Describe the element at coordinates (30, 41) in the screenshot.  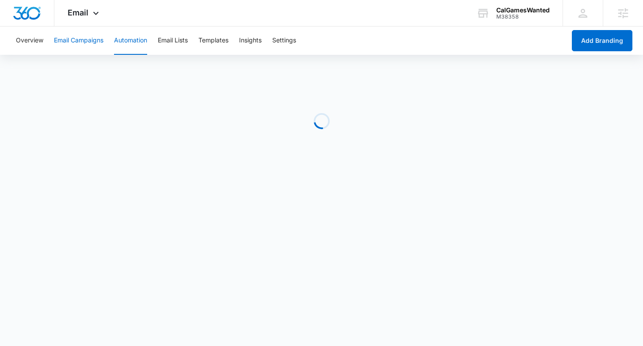
I see `button: Overview` at that location.